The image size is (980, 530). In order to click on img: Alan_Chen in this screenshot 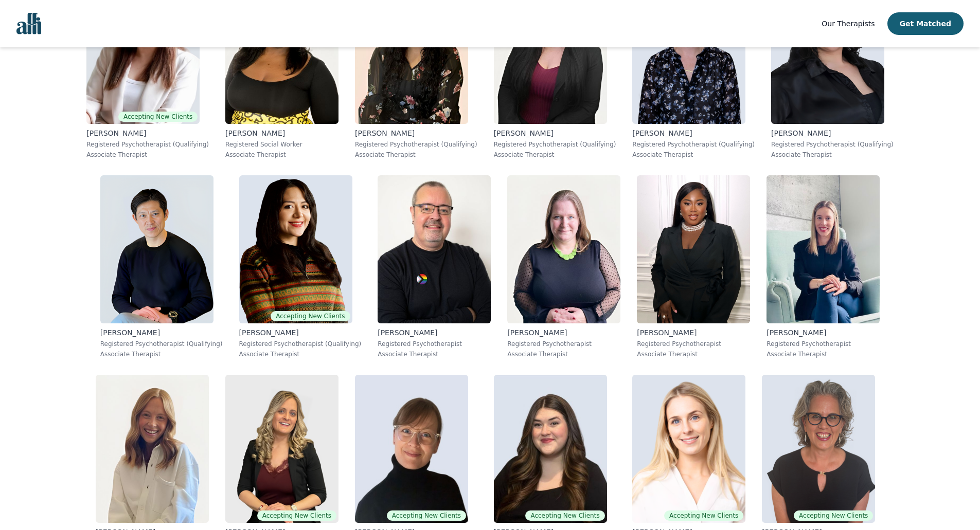, I will do `click(157, 250)`.